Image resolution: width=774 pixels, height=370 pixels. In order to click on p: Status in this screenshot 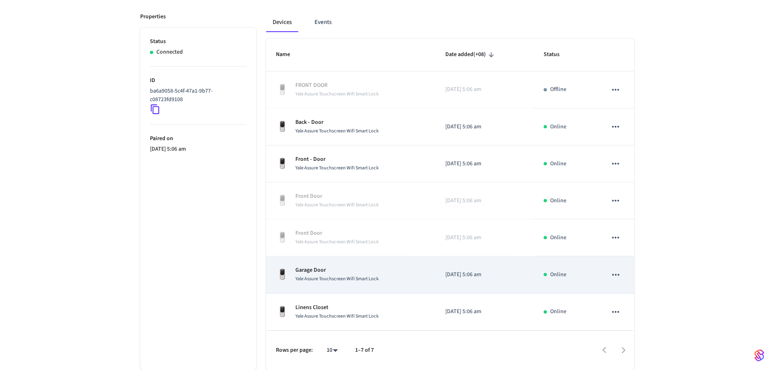, I will do `click(198, 41)`.